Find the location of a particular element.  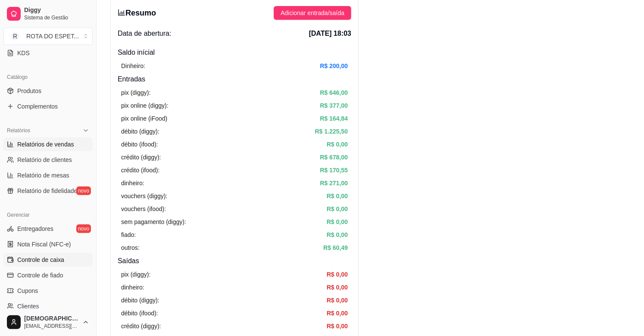

article: vouchers (diggy): is located at coordinates (144, 196).